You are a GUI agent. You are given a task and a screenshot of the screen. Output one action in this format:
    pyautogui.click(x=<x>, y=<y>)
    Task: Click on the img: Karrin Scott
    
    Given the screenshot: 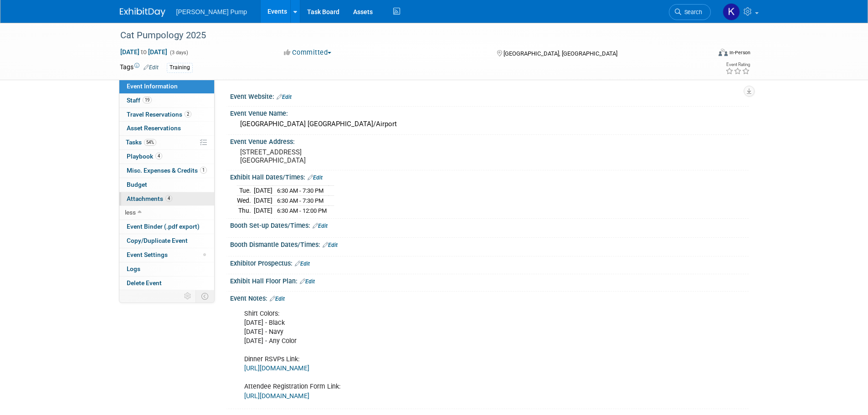 What is the action you would take?
    pyautogui.click(x=731, y=12)
    